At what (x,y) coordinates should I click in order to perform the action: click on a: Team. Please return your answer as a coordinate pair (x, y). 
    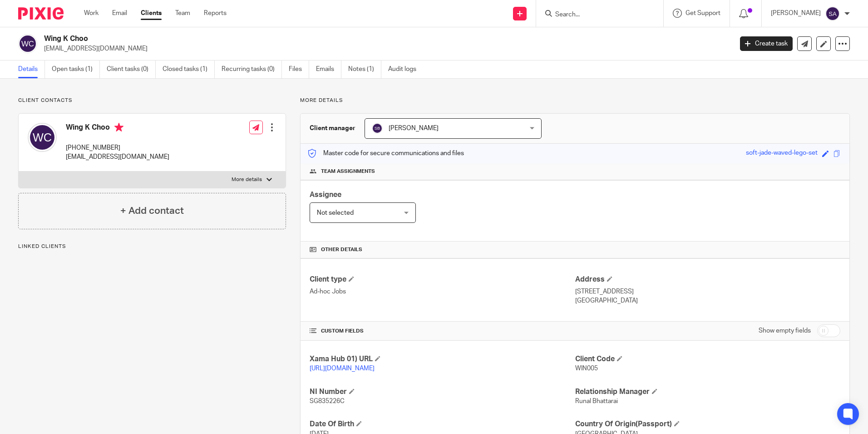
    Looking at the image, I should click on (183, 14).